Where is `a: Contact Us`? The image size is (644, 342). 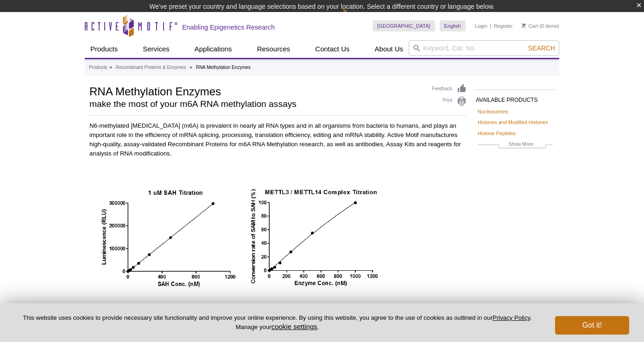
a: Contact Us is located at coordinates (332, 50).